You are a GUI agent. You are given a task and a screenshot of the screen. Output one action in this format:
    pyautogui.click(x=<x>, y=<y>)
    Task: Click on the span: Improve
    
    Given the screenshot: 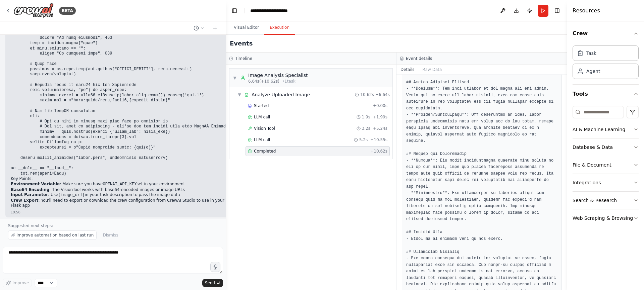 What is the action you would take?
    pyautogui.click(x=20, y=283)
    